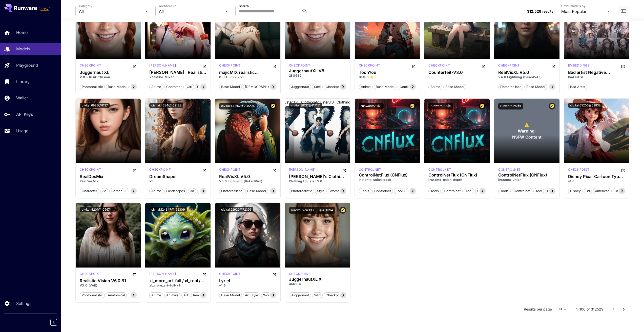 Image resolution: width=644 pixels, height=332 pixels. What do you see at coordinates (457, 180) in the screenshot?
I see `p: instantx-union-depth` at bounding box center [457, 180].